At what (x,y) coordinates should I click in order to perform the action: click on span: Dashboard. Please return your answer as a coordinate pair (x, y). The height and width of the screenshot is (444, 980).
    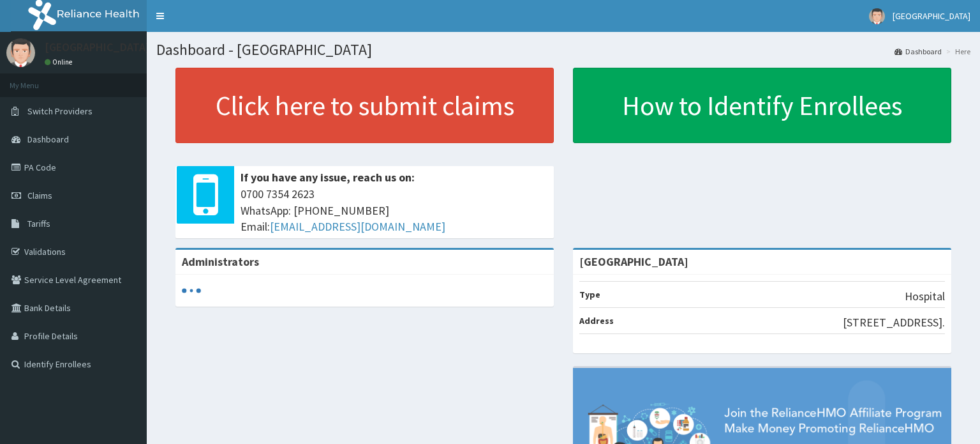
    Looking at the image, I should click on (48, 140).